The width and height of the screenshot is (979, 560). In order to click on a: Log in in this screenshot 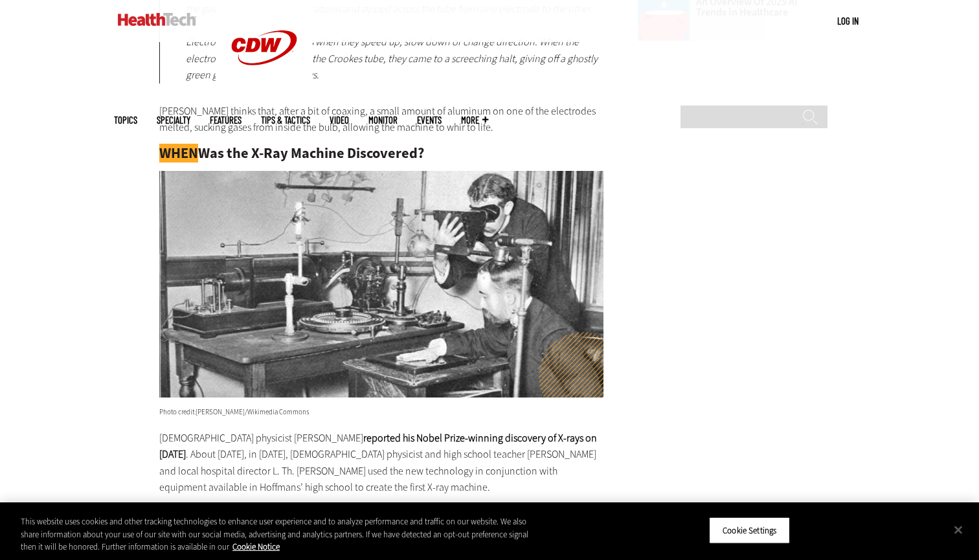, I will do `click(848, 21)`.